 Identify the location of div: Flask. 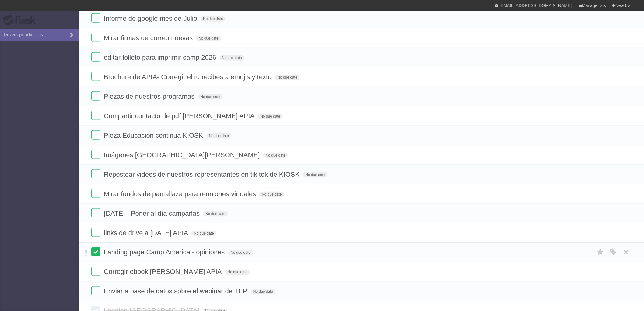
(21, 21).